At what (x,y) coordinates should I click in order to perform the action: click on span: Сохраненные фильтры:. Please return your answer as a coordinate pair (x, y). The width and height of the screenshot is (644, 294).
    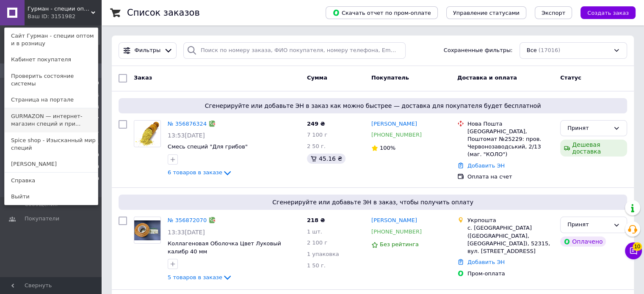
    Looking at the image, I should click on (478, 50).